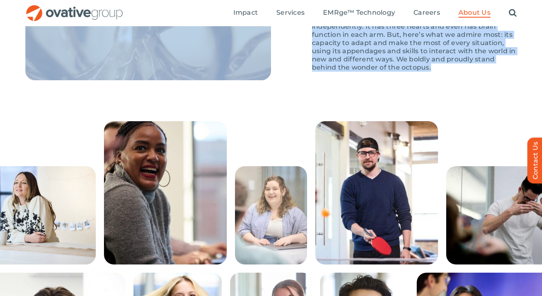 The width and height of the screenshot is (542, 296). What do you see at coordinates (74, 8) in the screenshot?
I see `a: OG_Full_horizontal_RGB` at bounding box center [74, 8].